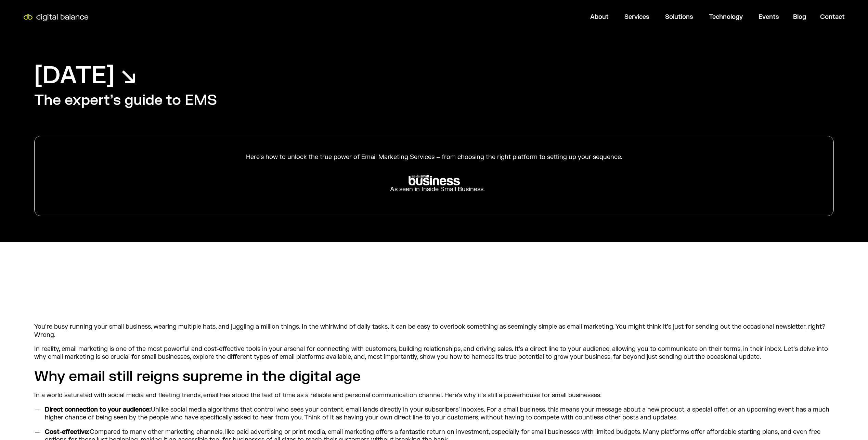 This screenshot has height=440, width=868. What do you see at coordinates (473, 17) in the screenshot?
I see `nav: Menu` at bounding box center [473, 17].